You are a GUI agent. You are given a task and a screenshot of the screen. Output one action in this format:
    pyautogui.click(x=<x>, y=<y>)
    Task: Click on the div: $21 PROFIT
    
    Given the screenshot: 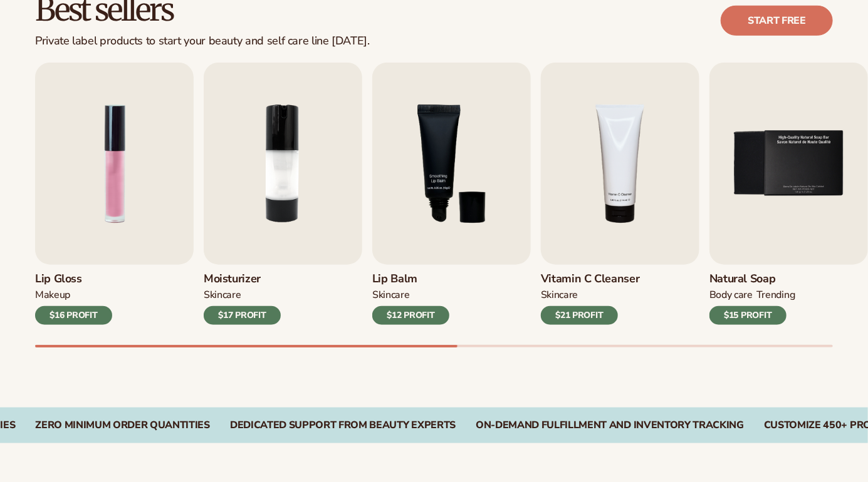 What is the action you would take?
    pyautogui.click(x=579, y=316)
    